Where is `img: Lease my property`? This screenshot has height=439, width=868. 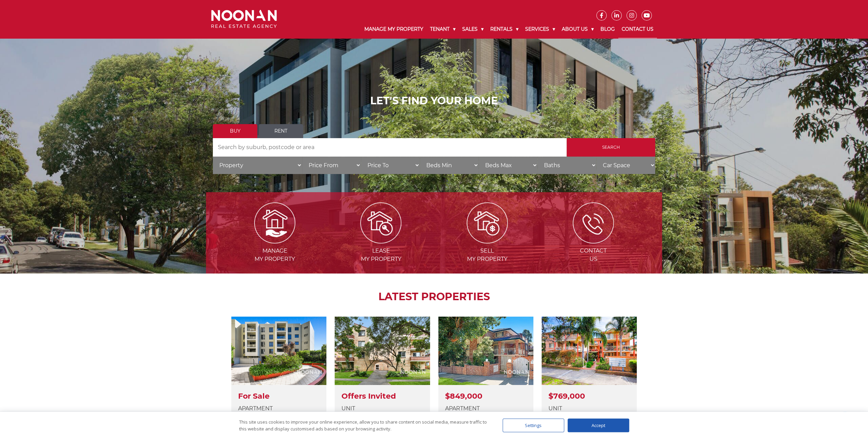 img: Lease my property is located at coordinates (381, 223).